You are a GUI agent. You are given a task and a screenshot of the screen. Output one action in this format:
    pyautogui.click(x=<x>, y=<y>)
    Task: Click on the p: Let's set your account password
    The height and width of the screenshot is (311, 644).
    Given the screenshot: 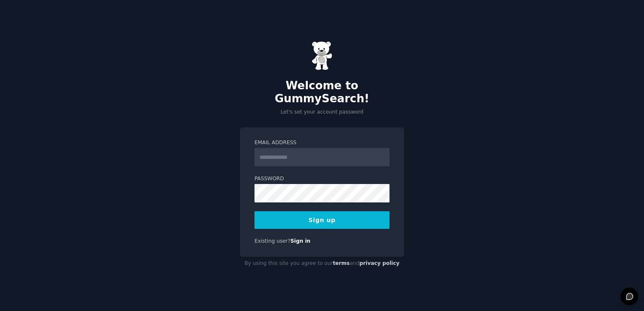 What is the action you would take?
    pyautogui.click(x=322, y=112)
    